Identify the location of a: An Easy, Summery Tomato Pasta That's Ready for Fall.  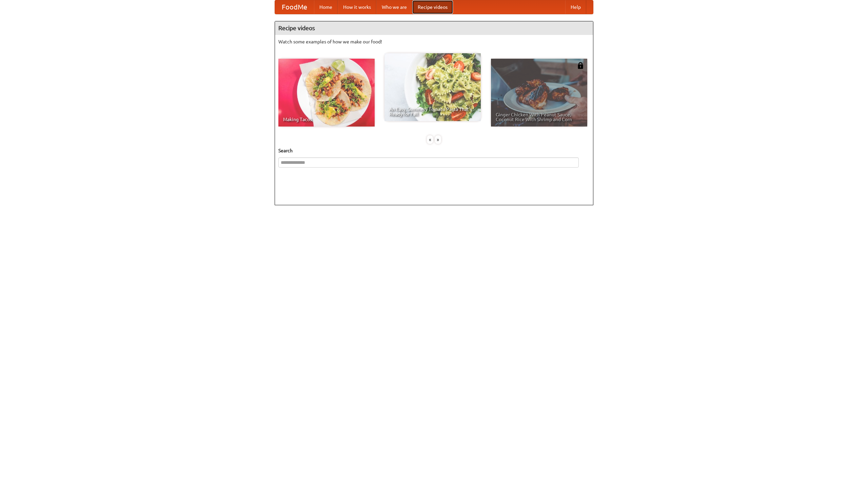
(433, 87).